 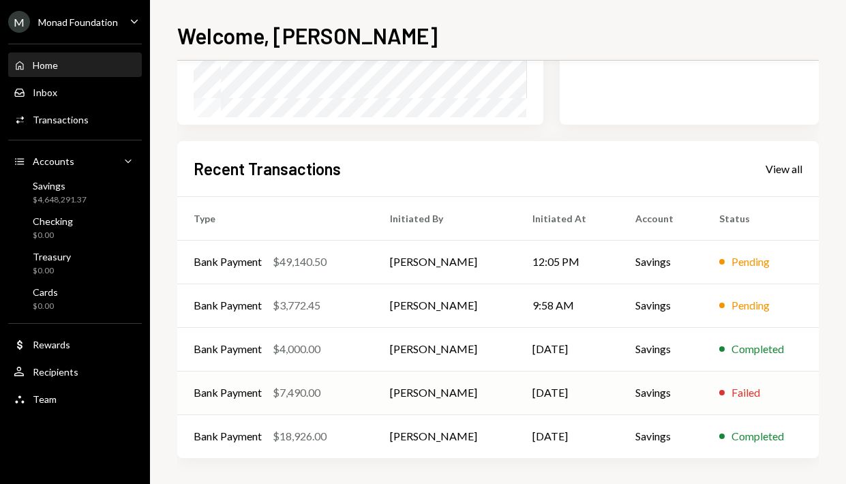 I want to click on div: $7,490.00, so click(x=296, y=393).